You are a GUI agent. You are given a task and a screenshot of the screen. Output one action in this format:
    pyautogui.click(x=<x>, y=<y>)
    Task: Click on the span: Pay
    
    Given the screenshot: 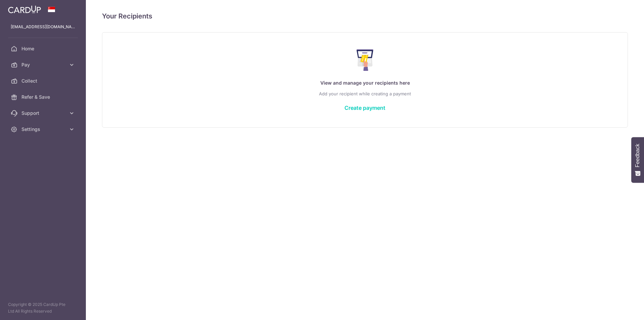 What is the action you would take?
    pyautogui.click(x=44, y=65)
    